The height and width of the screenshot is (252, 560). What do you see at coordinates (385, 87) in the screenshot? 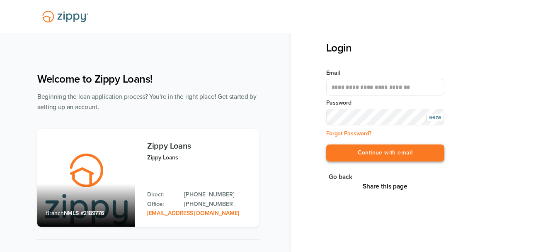
I see `input: Email Address` at bounding box center [385, 87].